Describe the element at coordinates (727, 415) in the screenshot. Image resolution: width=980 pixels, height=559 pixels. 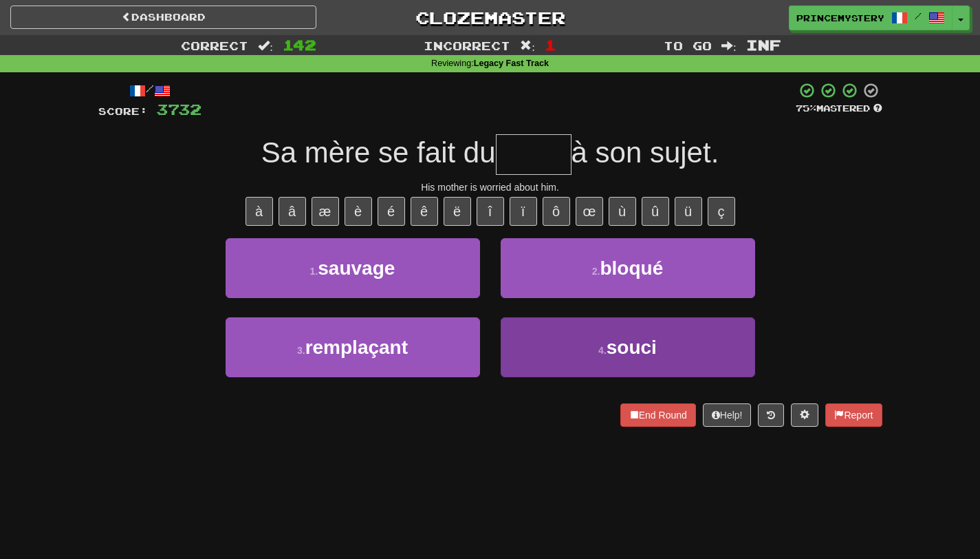
I see `button: Help!` at that location.